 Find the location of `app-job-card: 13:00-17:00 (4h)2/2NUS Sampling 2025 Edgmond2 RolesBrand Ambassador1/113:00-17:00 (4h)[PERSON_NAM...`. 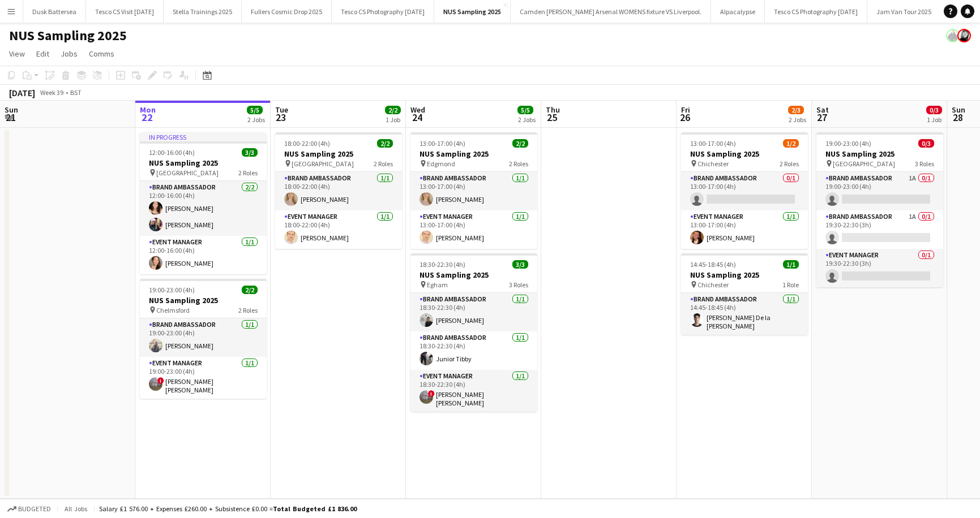

app-job-card: 13:00-17:00 (4h)2/2NUS Sampling 2025 Edgmond2 RolesBrand Ambassador1/113:00-17:00 (4h)[PERSON_NAM... is located at coordinates (474, 191).